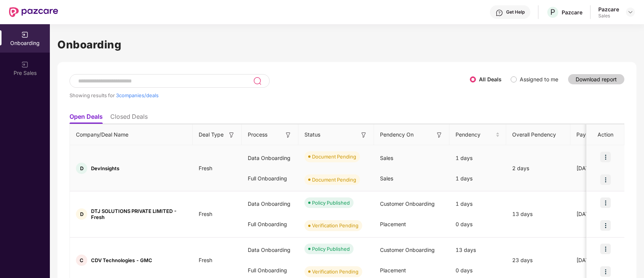 This screenshot has width=644, height=278. What do you see at coordinates (553, 12) in the screenshot?
I see `span: P` at bounding box center [553, 12].